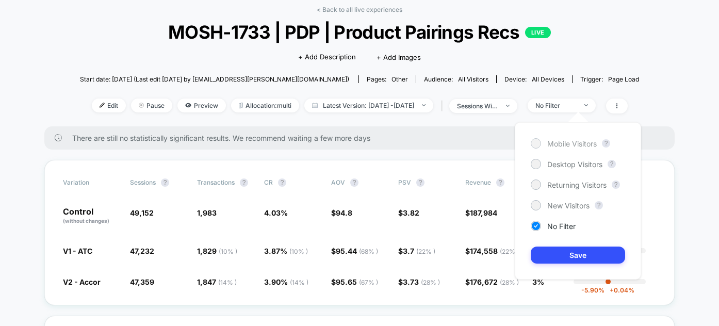  Describe the element at coordinates (286, 282) in the screenshot. I see `span: 3.90 %` at that location.